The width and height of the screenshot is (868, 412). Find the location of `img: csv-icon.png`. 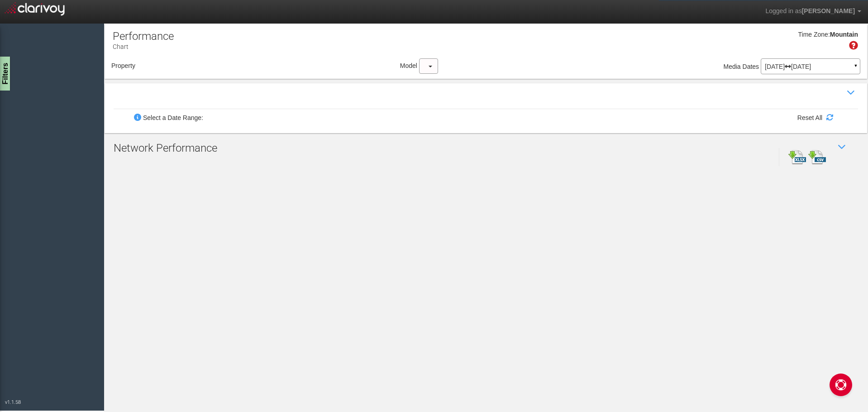

img: csv-icon.png is located at coordinates (817, 157).